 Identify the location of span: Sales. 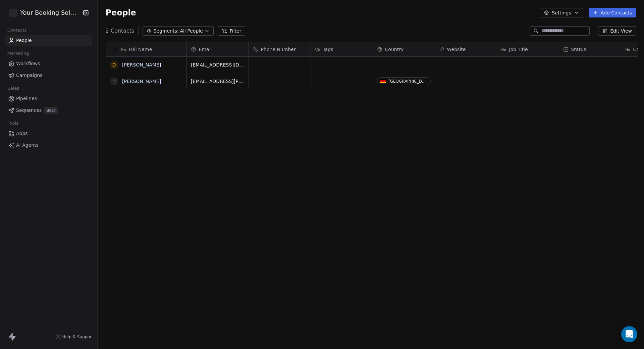
(13, 89).